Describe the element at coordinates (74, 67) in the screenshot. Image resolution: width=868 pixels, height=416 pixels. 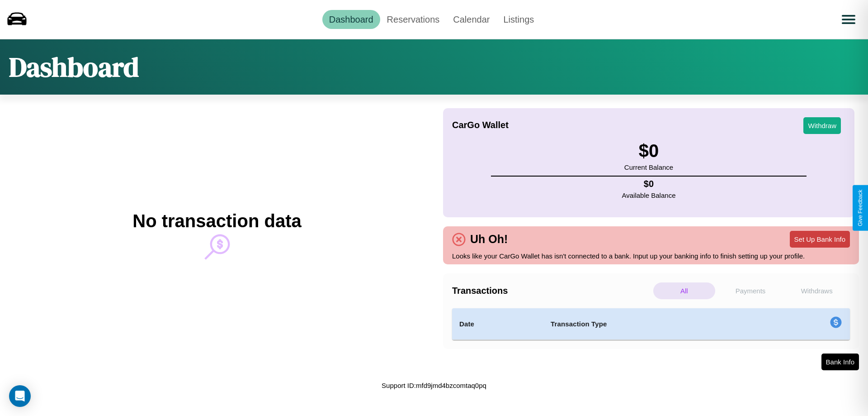
I see `h1: Dashboard` at that location.